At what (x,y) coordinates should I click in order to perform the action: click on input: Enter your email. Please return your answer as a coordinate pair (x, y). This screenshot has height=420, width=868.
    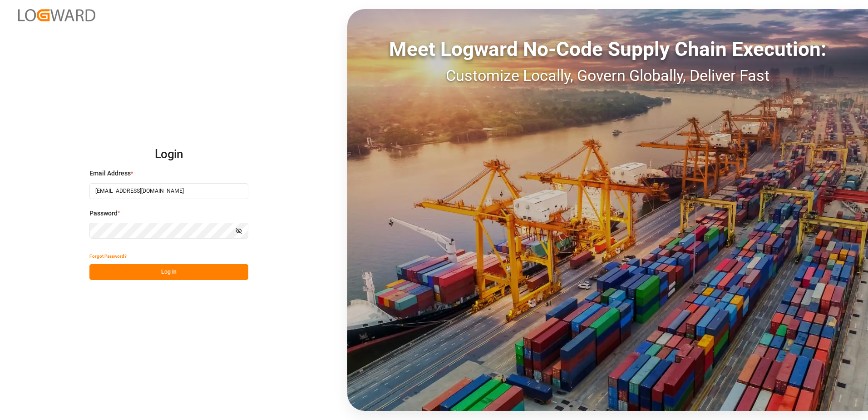
    Looking at the image, I should click on (169, 191).